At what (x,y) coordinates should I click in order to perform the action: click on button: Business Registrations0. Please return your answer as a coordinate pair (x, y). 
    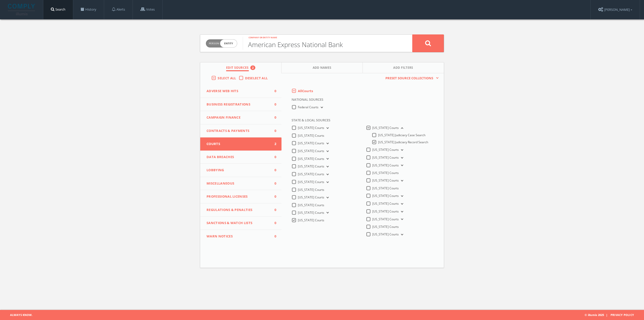
    Looking at the image, I should click on (241, 105).